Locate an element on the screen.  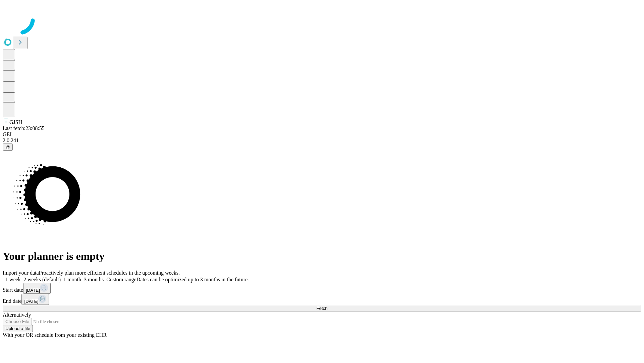
span: GJSH is located at coordinates (15, 122).